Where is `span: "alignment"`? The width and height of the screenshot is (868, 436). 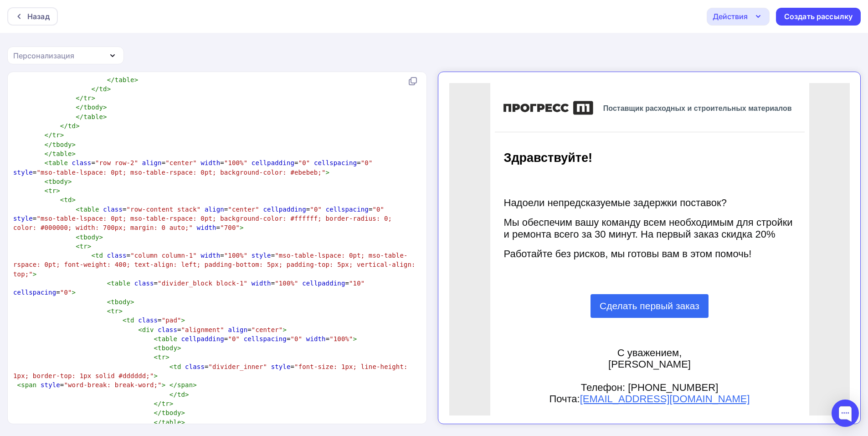
span: "alignment" is located at coordinates (203, 330).